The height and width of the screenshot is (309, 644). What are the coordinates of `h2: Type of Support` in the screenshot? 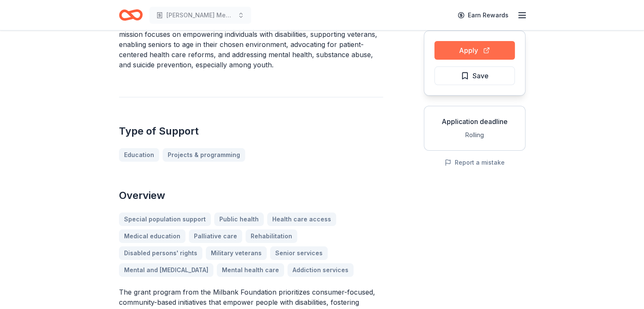 It's located at (251, 131).